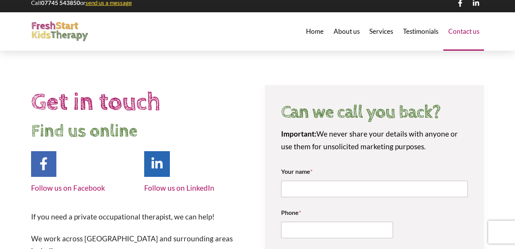 Image resolution: width=515 pixels, height=249 pixels. I want to click on a: Contact us, so click(463, 31).